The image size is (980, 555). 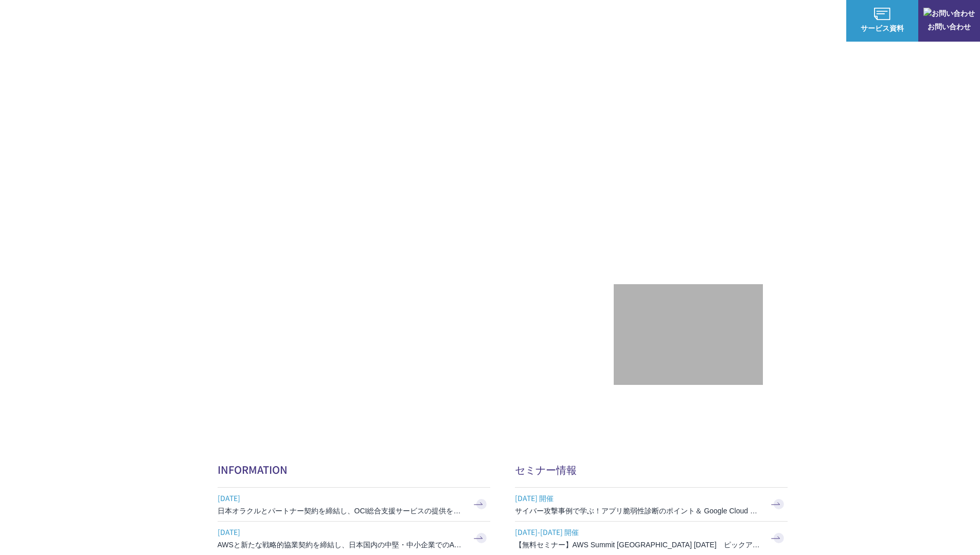 What do you see at coordinates (341, 511) in the screenshot?
I see `h3: 日本オラクルとパートナー契約を締結し、OCI総合支援サービスの提供を開始` at bounding box center [341, 511].